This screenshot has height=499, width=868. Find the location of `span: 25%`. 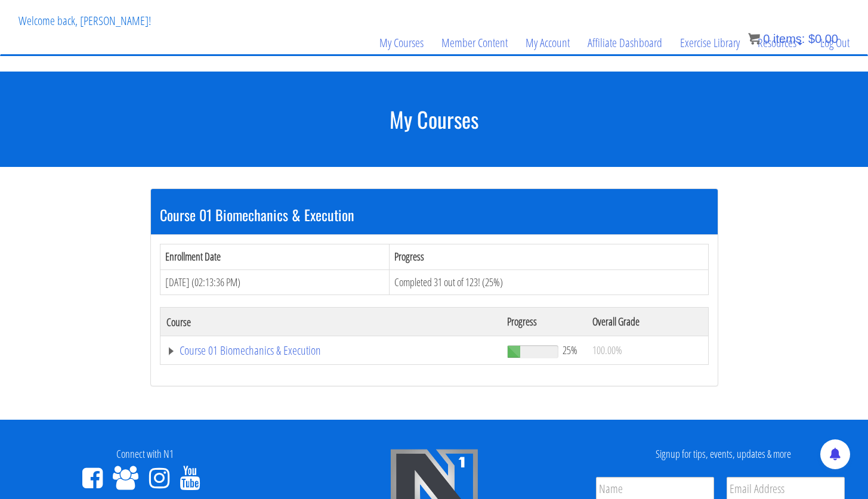

span: 25% is located at coordinates (570, 350).